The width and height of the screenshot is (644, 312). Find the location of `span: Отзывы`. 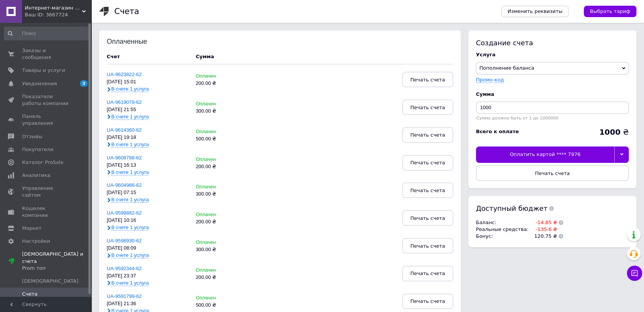

span: Отзывы is located at coordinates (32, 137).